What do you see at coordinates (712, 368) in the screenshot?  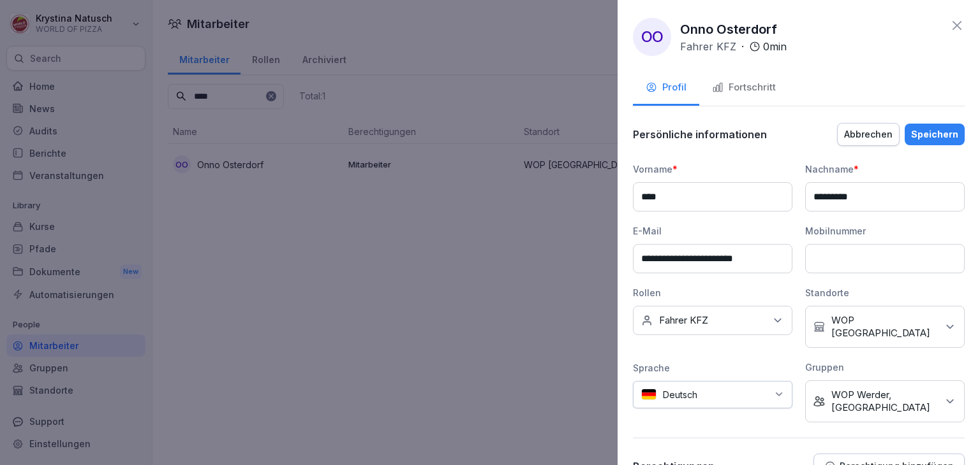 I see `div: Sprache` at bounding box center [712, 368].